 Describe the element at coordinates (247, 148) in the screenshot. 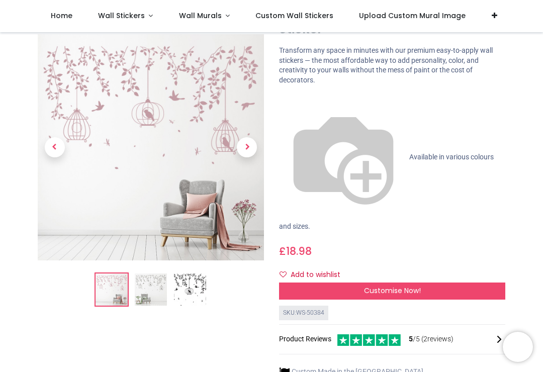

I see `span: Next` at that location.